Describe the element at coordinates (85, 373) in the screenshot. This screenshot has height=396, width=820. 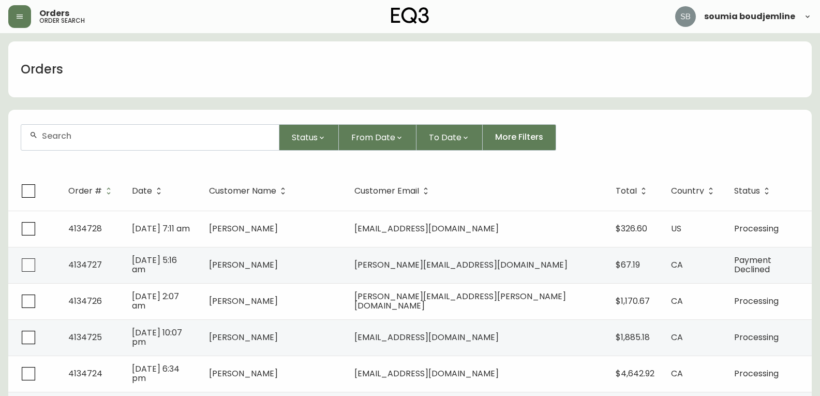
I see `span: 4134724` at that location.